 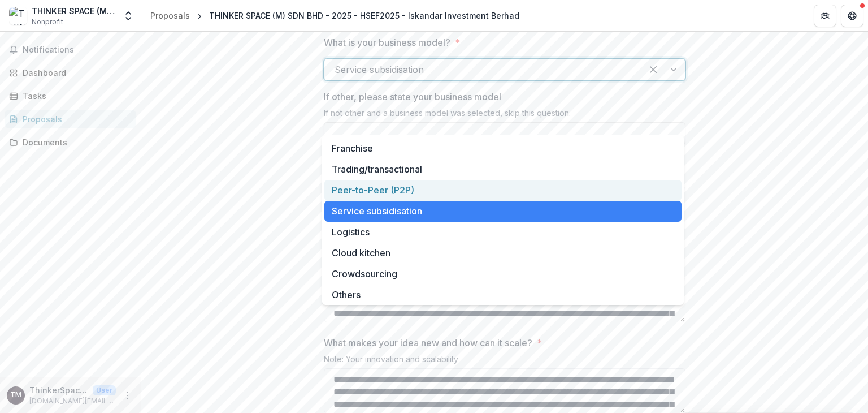 I want to click on div: Crowdsourcing, so click(x=503, y=274).